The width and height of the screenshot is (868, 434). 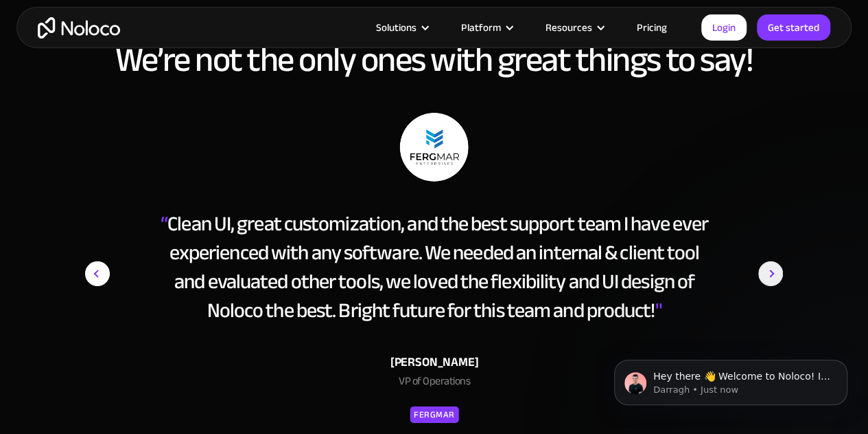 I want to click on a: Login, so click(x=724, y=28).